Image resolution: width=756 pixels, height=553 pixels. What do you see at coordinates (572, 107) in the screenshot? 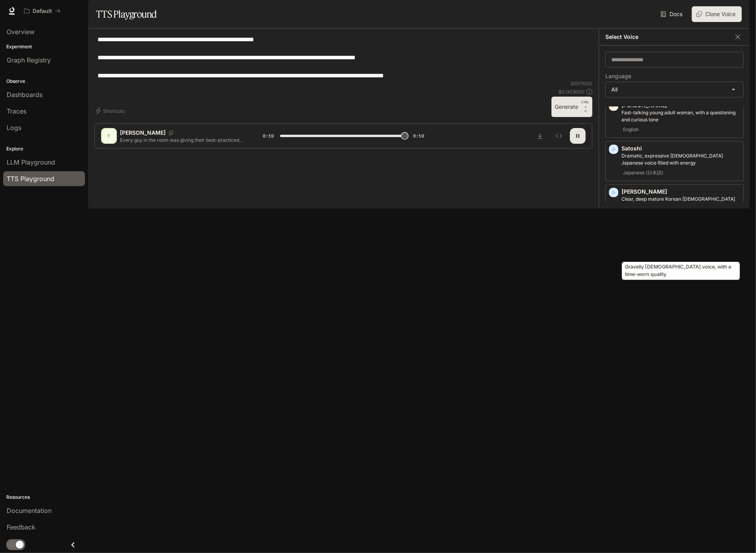
I see `button: GenerateCTRL +⏎` at bounding box center [572, 107].